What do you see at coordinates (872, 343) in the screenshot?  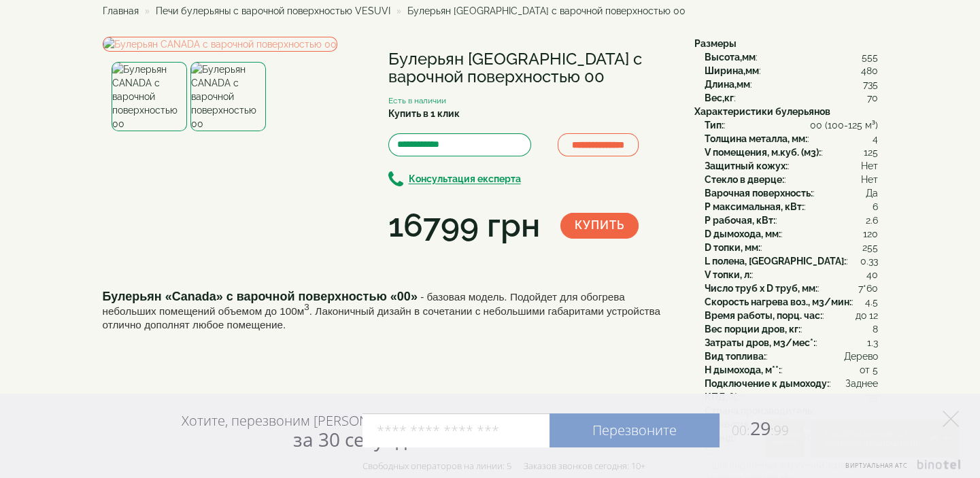 I see `span: 1.3` at bounding box center [872, 343].